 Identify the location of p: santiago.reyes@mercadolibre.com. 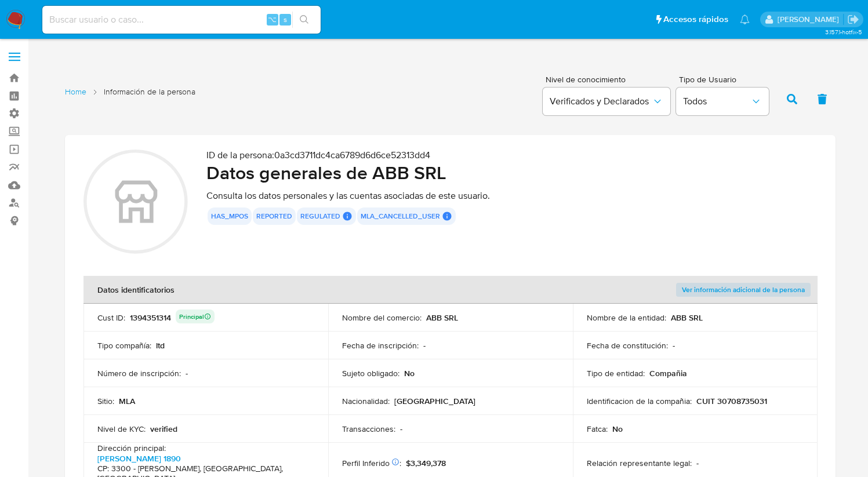
(810, 19).